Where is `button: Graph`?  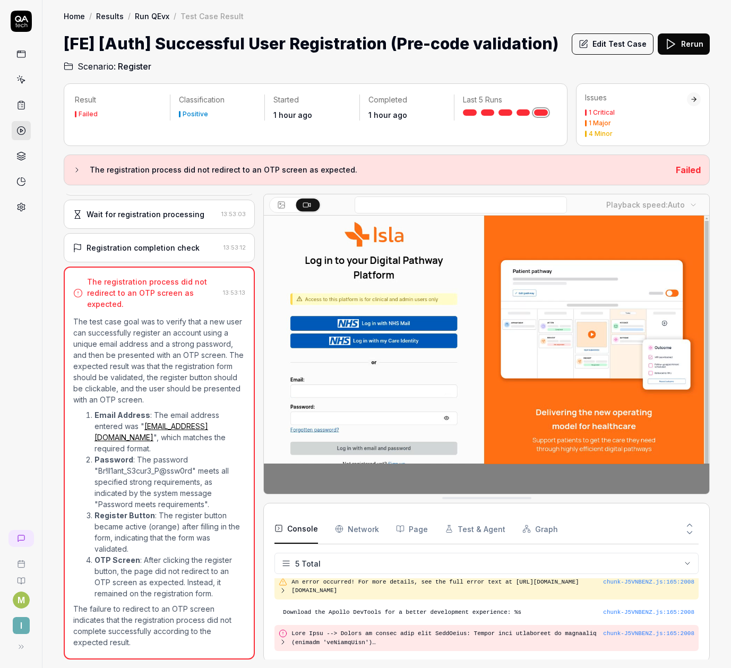 button: Graph is located at coordinates (540, 529).